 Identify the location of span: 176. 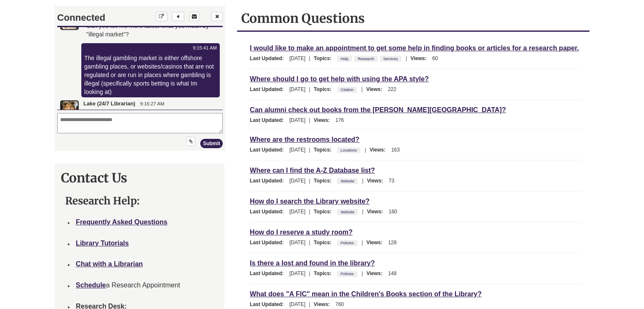
(340, 120).